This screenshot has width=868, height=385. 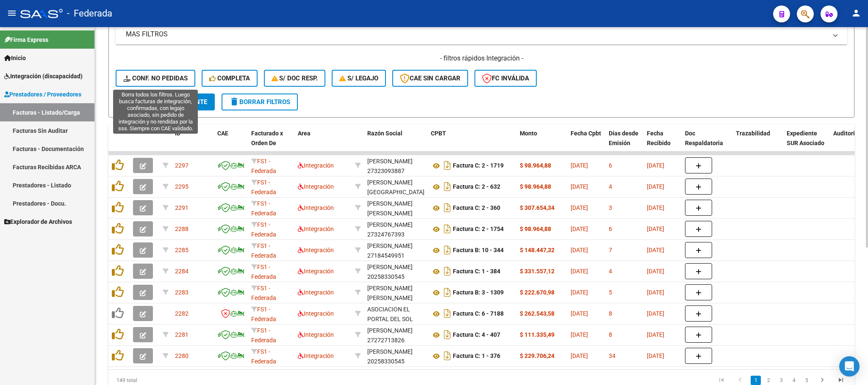 What do you see at coordinates (537, 356) in the screenshot?
I see `strong: $ 229.706,24` at bounding box center [537, 356].